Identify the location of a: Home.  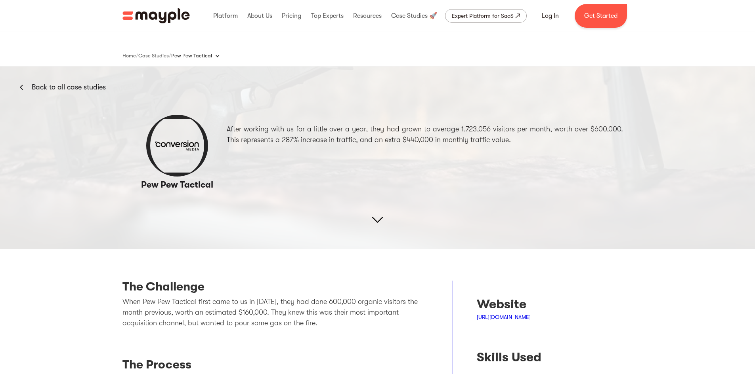
(129, 56).